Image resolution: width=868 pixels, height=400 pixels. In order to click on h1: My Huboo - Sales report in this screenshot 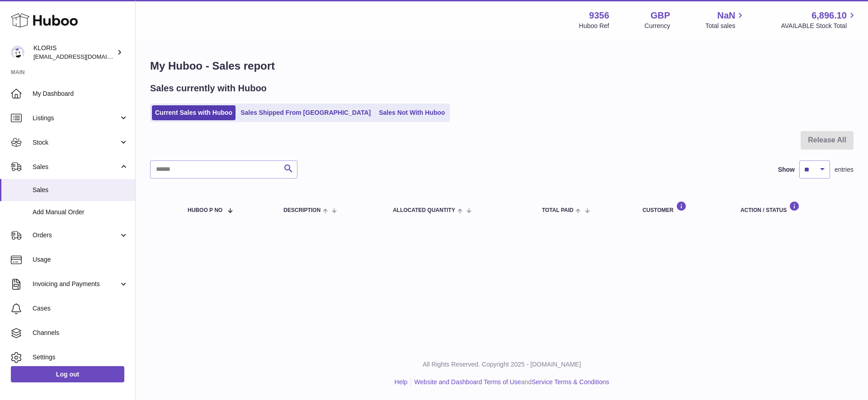, I will do `click(502, 66)`.